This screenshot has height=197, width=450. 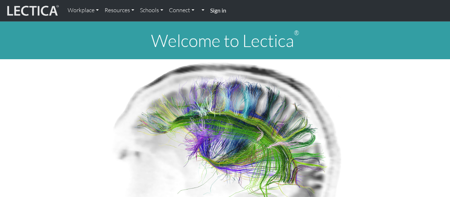 What do you see at coordinates (83, 10) in the screenshot?
I see `a: Workplace` at bounding box center [83, 10].